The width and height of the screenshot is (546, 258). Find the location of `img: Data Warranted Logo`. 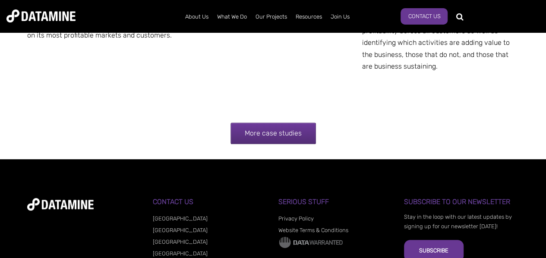

img: Data Warranted Logo is located at coordinates (311, 243).